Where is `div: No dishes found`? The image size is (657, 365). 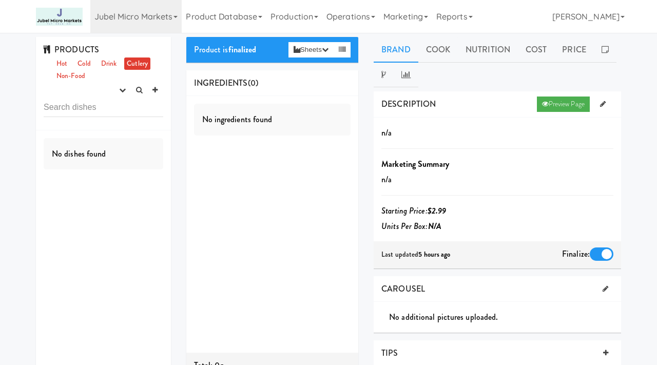 div: No dishes found is located at coordinates (103, 154).